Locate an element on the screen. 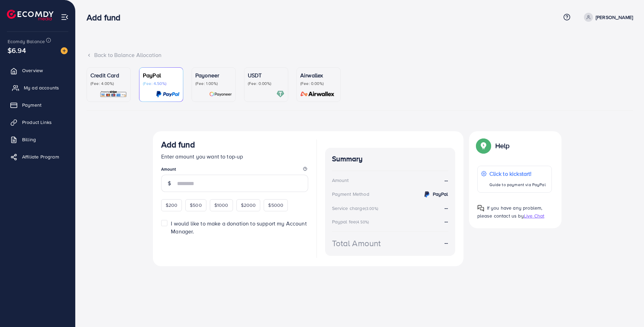 This screenshot has width=644, height=327. span: $2000 is located at coordinates (248, 205).